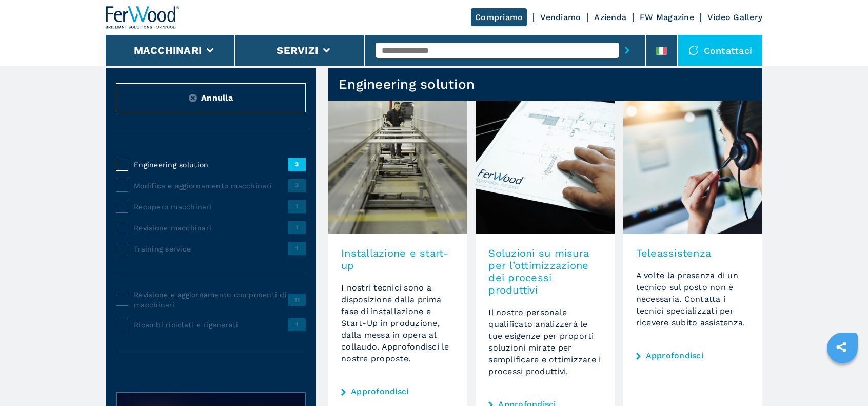 The height and width of the screenshot is (406, 868). What do you see at coordinates (610, 17) in the screenshot?
I see `a: Azienda` at bounding box center [610, 17].